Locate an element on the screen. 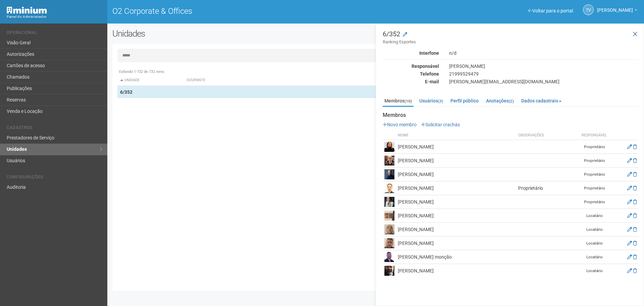 Image resolution: width=644 pixels, height=306 pixels. small: (10) is located at coordinates (408, 101).